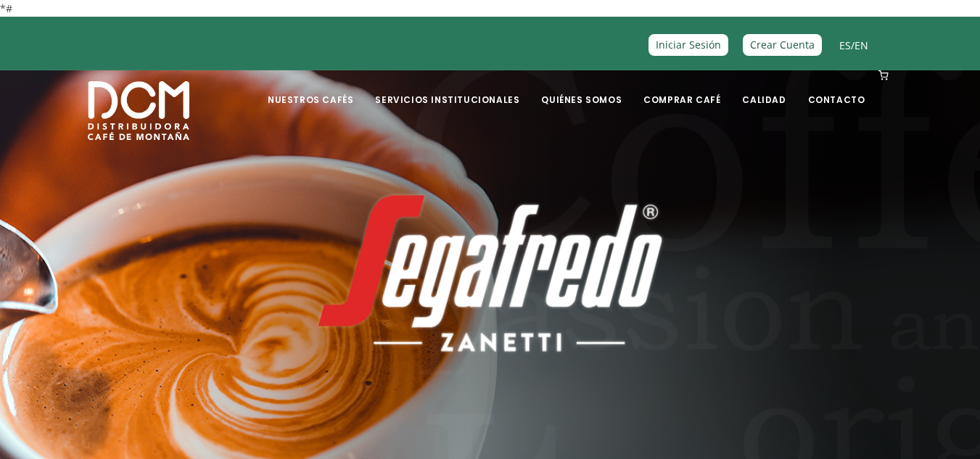 The width and height of the screenshot is (980, 459). I want to click on a: Crear Cuenta, so click(782, 45).